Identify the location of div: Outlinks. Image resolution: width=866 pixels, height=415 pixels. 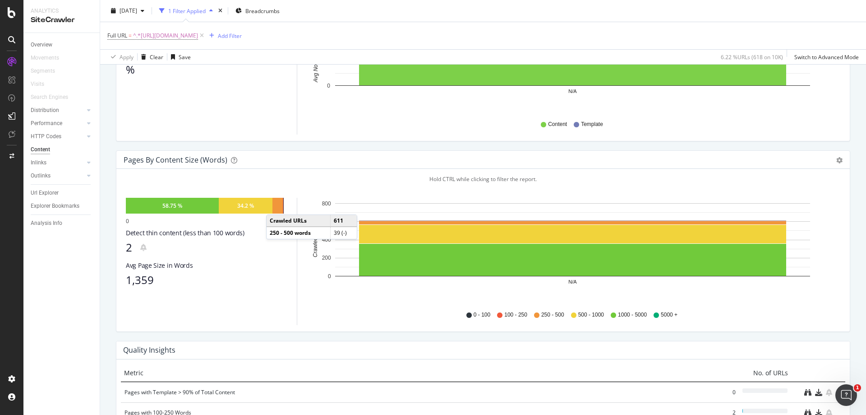
(41, 175).